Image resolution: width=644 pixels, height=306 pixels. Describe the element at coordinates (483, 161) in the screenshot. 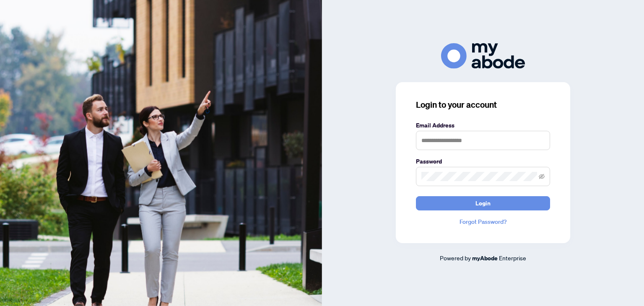

I see `label: Password` at that location.